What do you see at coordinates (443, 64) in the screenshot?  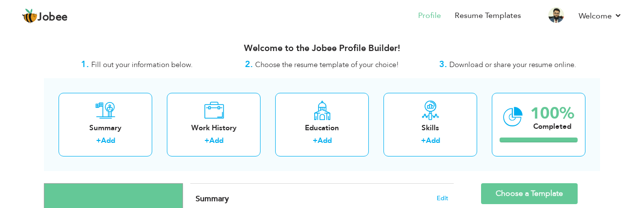 I see `strong: 3.` at bounding box center [443, 64].